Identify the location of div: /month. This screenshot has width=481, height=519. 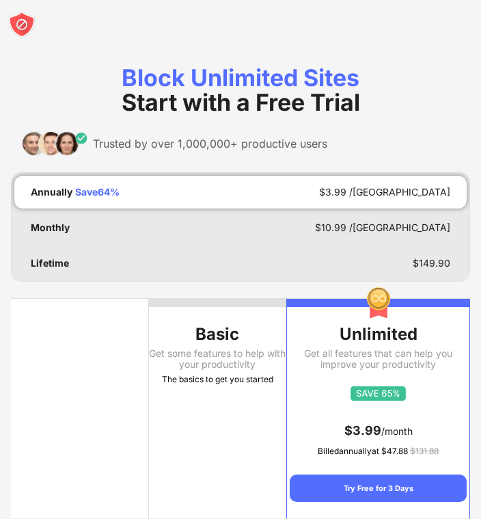
(378, 431).